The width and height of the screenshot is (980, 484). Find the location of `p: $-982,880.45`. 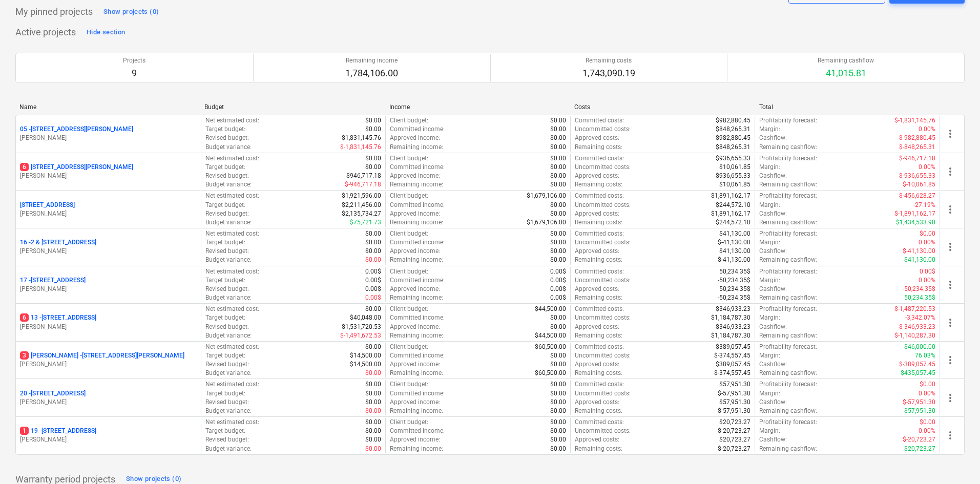

p: $-982,880.45 is located at coordinates (917, 138).